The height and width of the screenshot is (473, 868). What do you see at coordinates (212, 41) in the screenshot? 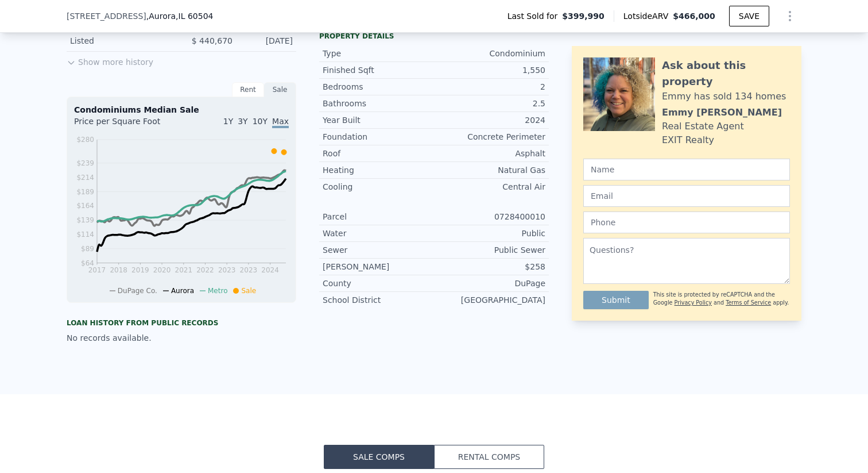
I see `span: $ 440,670` at bounding box center [212, 41].